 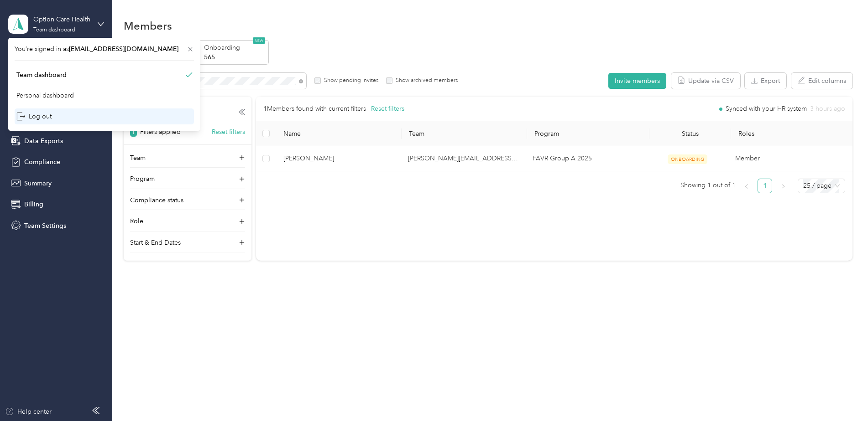 I want to click on button: Edit columns, so click(x=821, y=81).